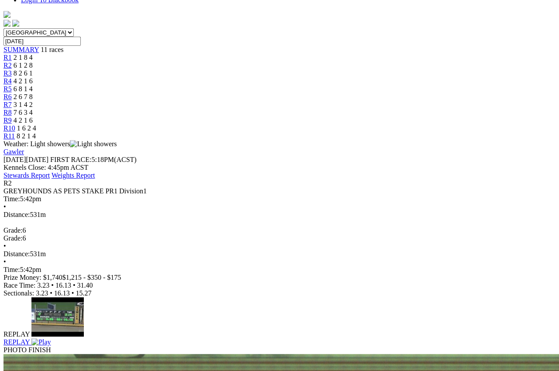 This screenshot has width=559, height=371. Describe the element at coordinates (7, 120) in the screenshot. I see `a: R9` at that location.